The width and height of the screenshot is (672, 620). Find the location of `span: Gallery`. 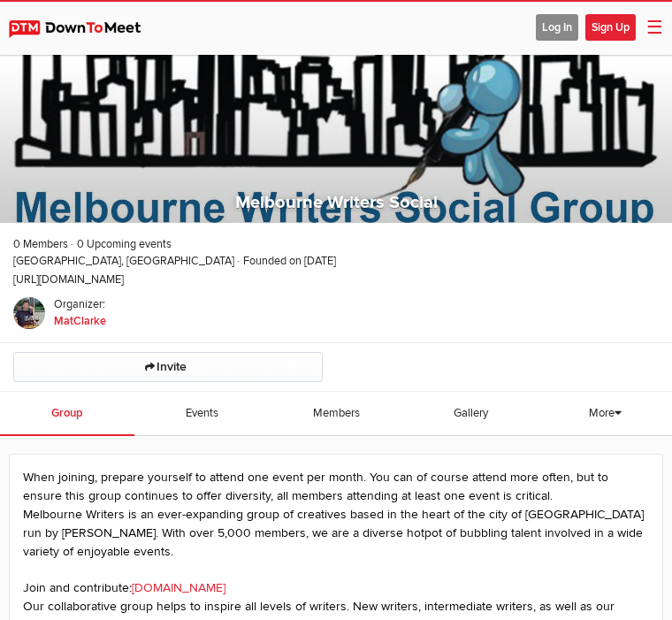

span: Gallery is located at coordinates (470, 413).